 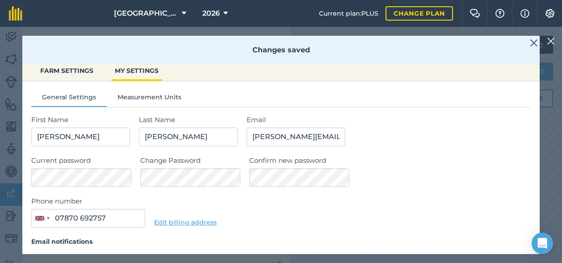 I want to click on img: fieldmargin Logo, so click(x=16, y=13).